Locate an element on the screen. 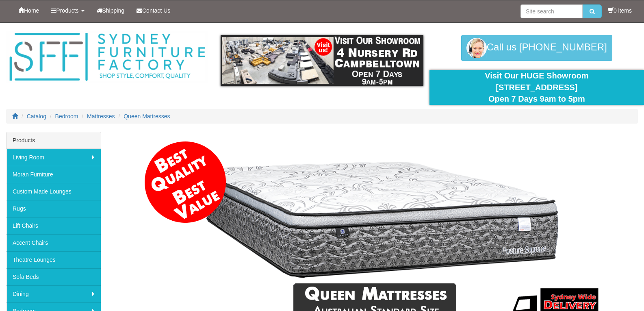  img: Sydney Furniture Factory is located at coordinates (108, 57).